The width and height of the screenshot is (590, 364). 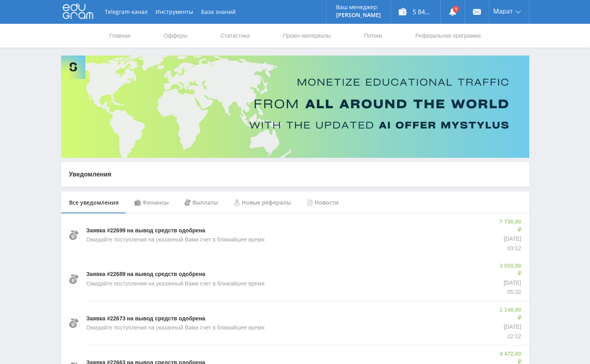 What do you see at coordinates (201, 203) in the screenshot?
I see `div: Выплаты` at bounding box center [201, 203].